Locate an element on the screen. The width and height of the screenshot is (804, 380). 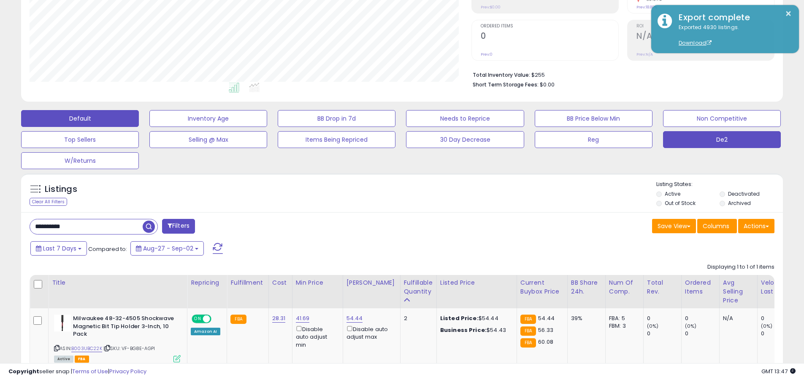
button: Reg is located at coordinates (594, 140).